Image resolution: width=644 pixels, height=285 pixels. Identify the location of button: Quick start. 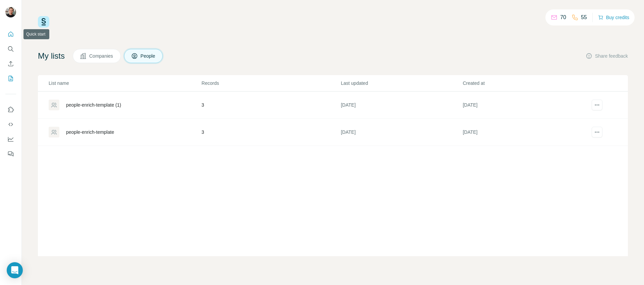
(11, 34).